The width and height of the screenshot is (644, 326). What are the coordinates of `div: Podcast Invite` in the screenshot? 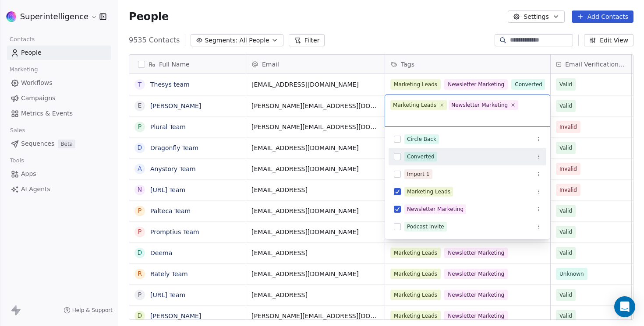 It's located at (426, 227).